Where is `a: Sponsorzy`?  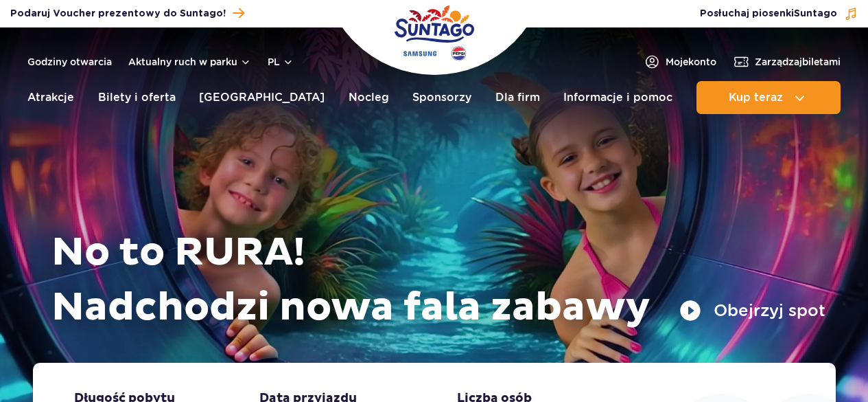
a: Sponsorzy is located at coordinates (442, 98).